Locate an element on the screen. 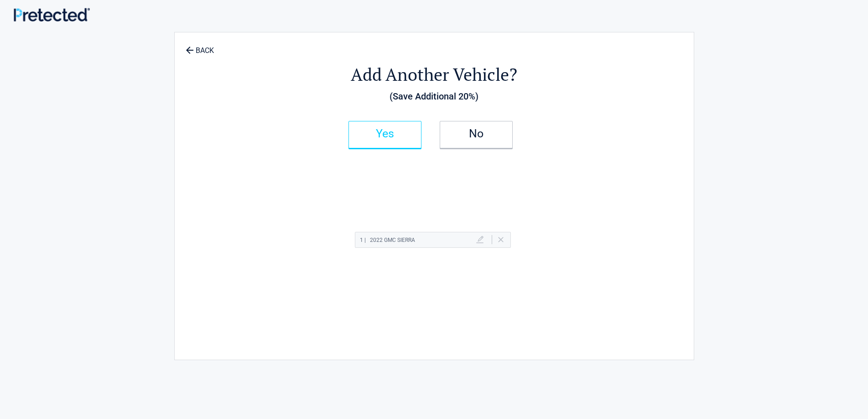  h2: Add Another Vehicle? is located at coordinates (434, 74).